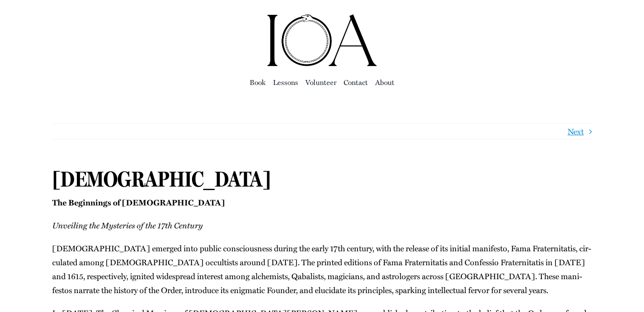 Image resolution: width=644 pixels, height=312 pixels. Describe the element at coordinates (384, 82) in the screenshot. I see `span: About` at that location.